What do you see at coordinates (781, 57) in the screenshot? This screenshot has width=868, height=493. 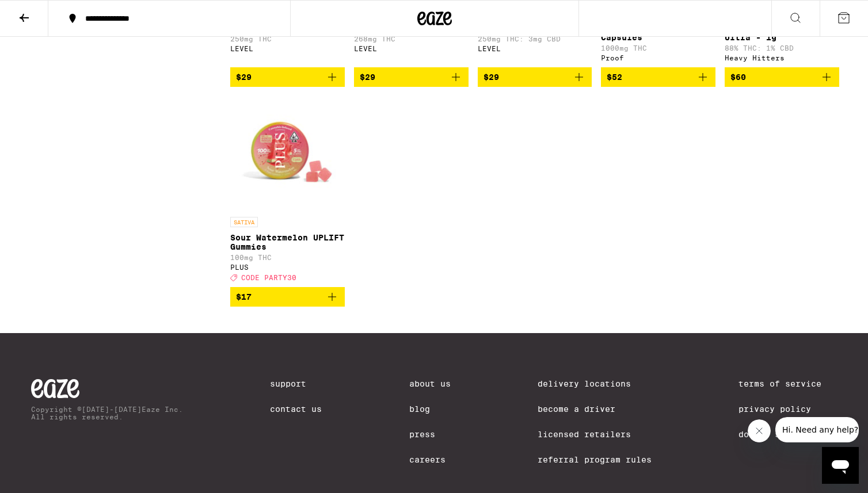 I see `div: Heavy Hitters` at bounding box center [781, 57].